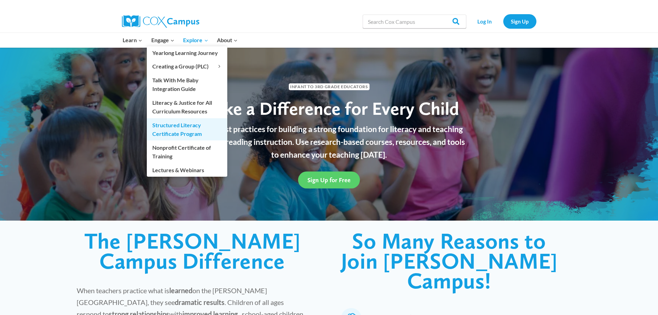 The width and height of the screenshot is (658, 315). I want to click on a: Yearlong Learning Journey, so click(187, 53).